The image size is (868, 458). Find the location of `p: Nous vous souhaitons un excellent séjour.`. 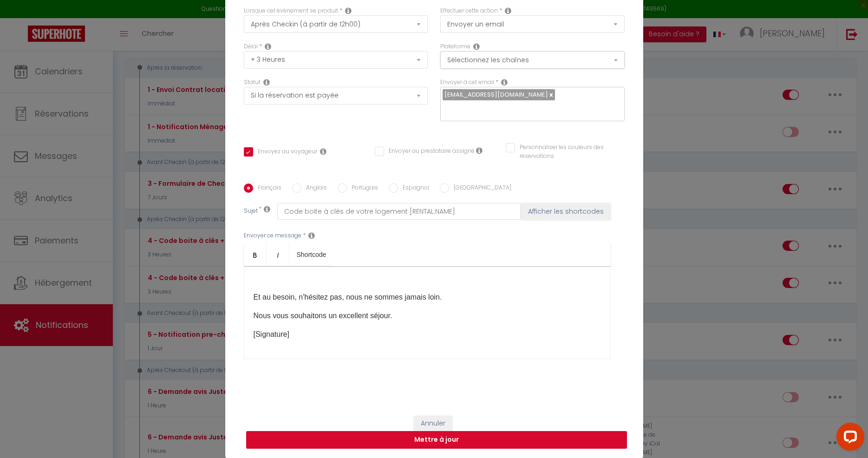

p: Nous vous souhaitons un excellent séjour. is located at coordinates (427, 316).